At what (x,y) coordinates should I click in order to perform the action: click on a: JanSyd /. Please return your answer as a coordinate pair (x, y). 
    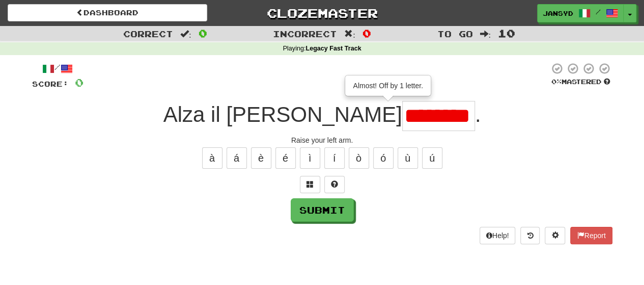
    Looking at the image, I should click on (580, 13).